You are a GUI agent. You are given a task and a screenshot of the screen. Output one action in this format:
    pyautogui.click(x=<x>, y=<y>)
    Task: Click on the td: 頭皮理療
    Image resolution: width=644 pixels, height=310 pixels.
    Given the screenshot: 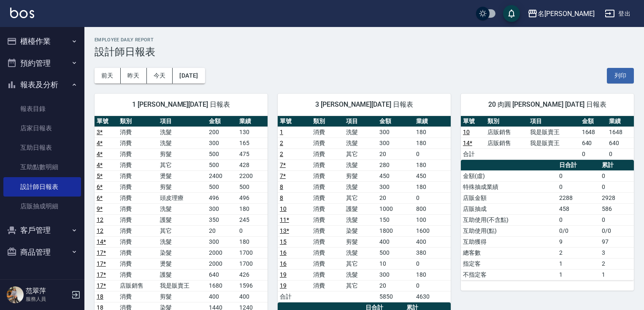 What is the action you would take?
    pyautogui.click(x=182, y=198)
    